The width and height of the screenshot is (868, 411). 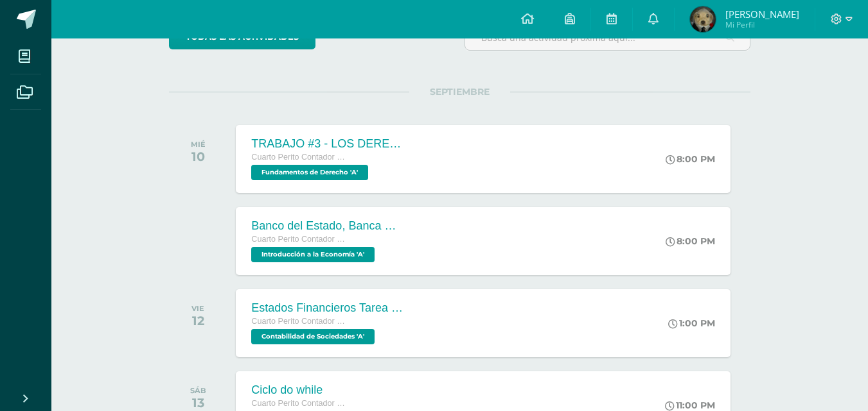 What do you see at coordinates (198, 157) in the screenshot?
I see `div: 10` at bounding box center [198, 157].